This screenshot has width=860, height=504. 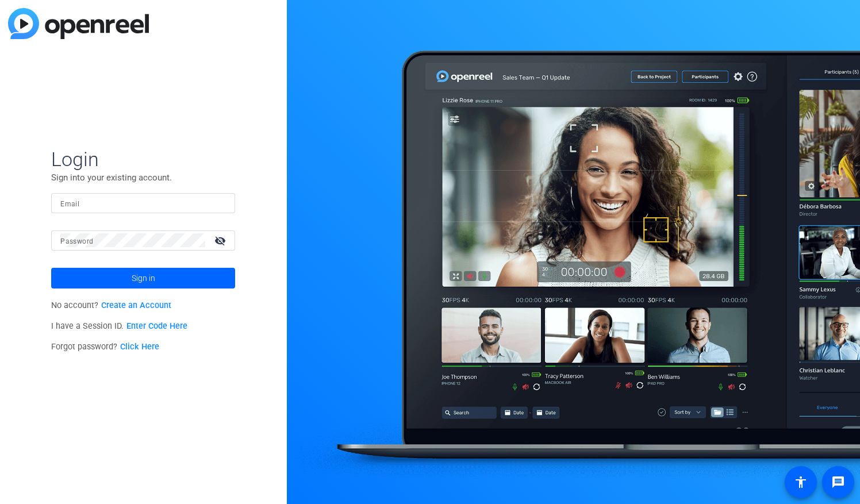 I want to click on mat-icon: visibility_off, so click(x=221, y=240).